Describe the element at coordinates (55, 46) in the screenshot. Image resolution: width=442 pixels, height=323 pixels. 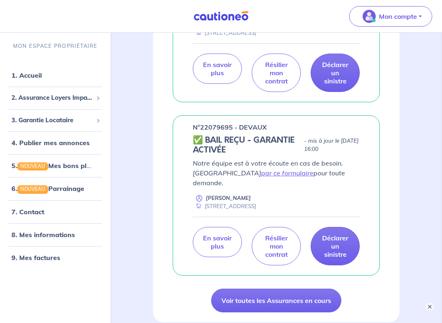
I see `p: MON ESPACE PROPRIÉTAIRE` at that location.